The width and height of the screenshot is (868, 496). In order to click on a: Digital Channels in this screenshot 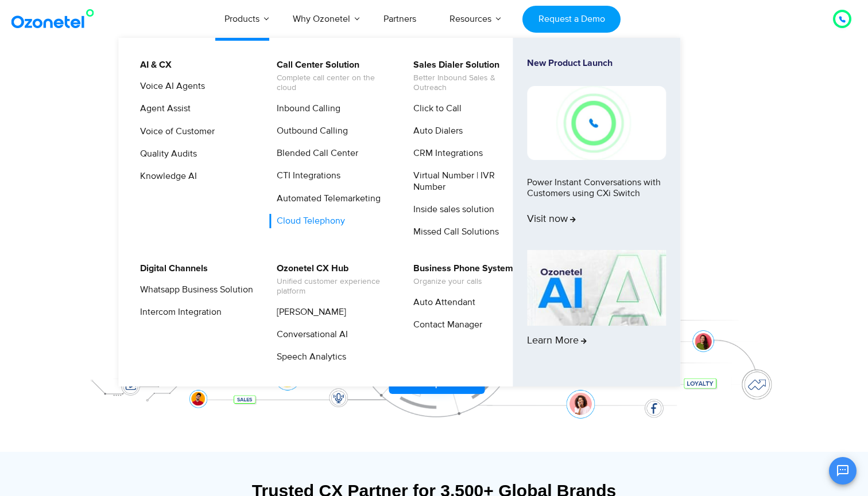, I will do `click(171, 268)`.